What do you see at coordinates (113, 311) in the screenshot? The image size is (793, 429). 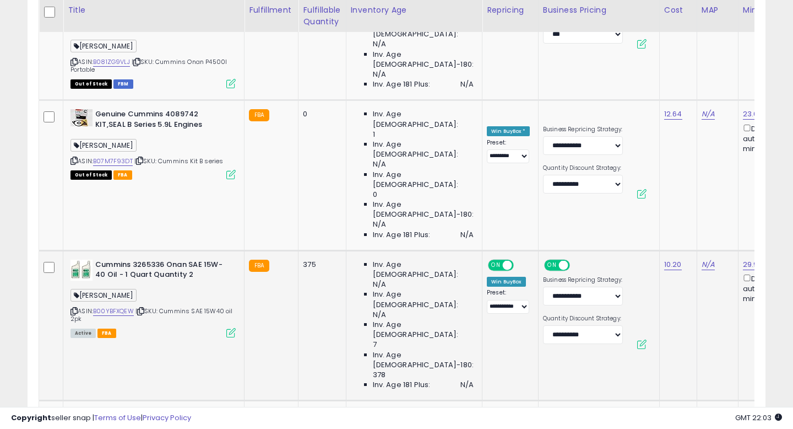 I see `a: B00YBFXQEW` at bounding box center [113, 311].